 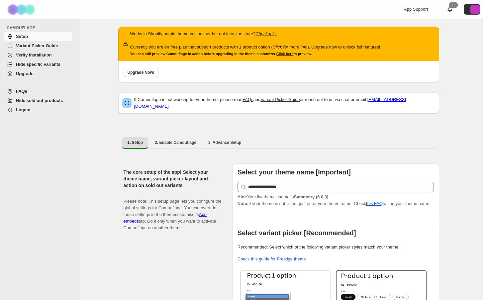 What do you see at coordinates (22, 9) in the screenshot?
I see `img: Camouflage` at bounding box center [22, 9].